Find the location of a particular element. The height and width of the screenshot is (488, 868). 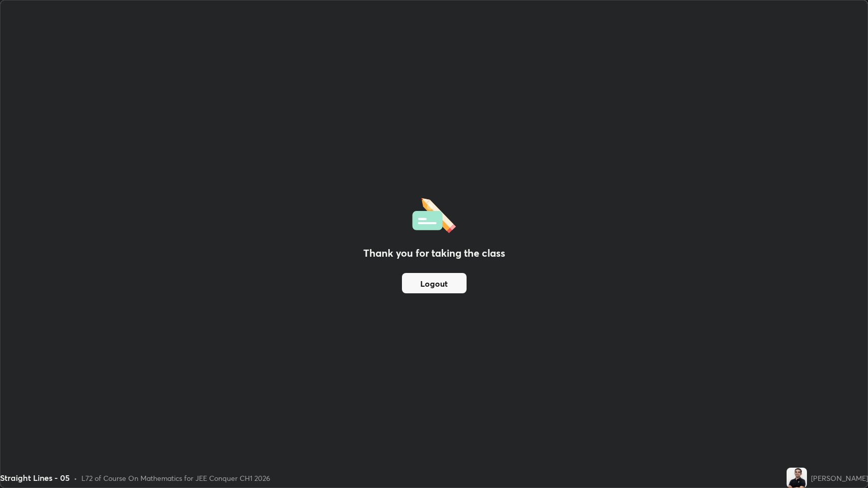

div: L72 of Course On Mathematics for JEE Conquer CH1 2026 is located at coordinates (176, 478).